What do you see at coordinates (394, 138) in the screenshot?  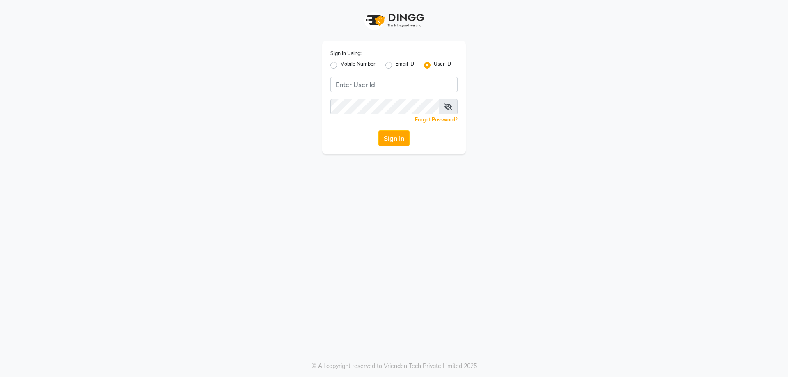 I see `button: Sign In` at bounding box center [394, 138].